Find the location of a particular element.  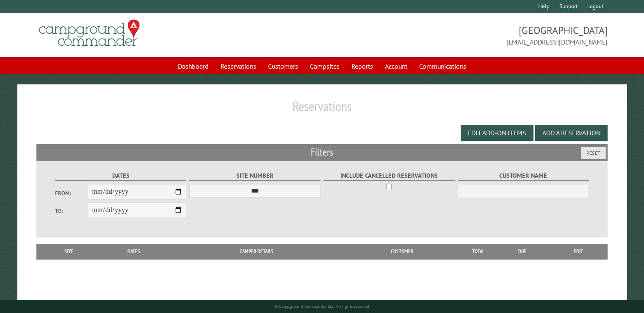

a: Dashboard is located at coordinates (193, 66).